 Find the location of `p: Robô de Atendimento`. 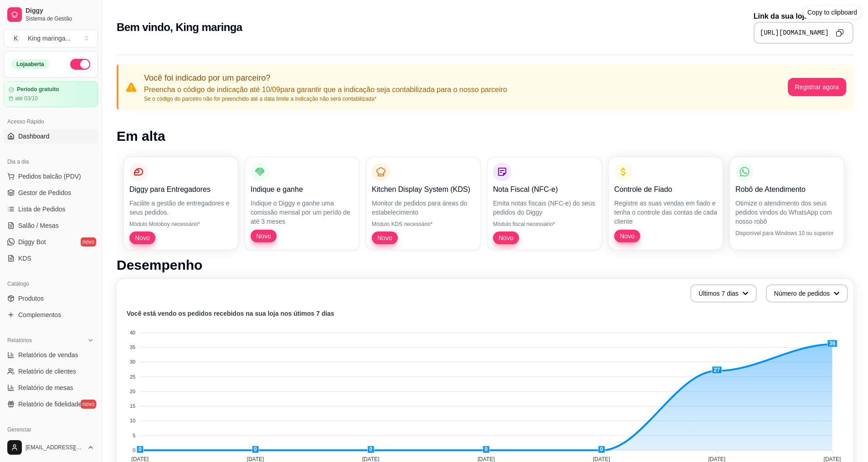

p: Robô de Atendimento is located at coordinates (787, 189).